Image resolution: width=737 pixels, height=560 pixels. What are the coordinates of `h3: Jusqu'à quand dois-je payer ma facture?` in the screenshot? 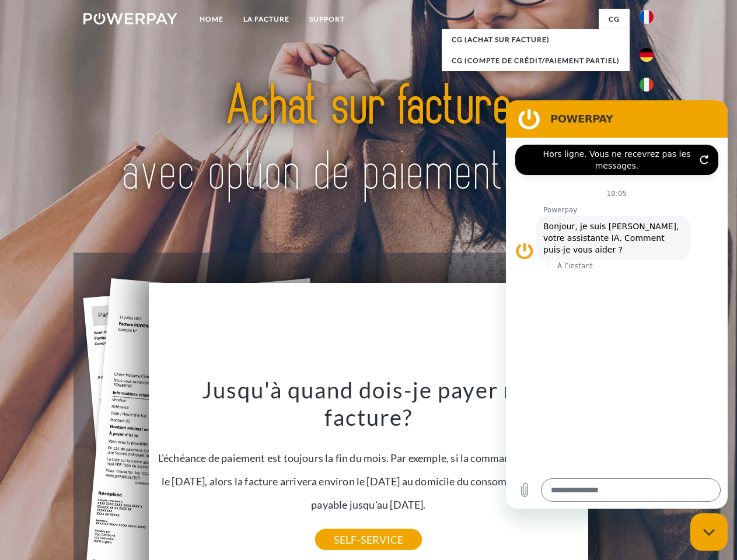 It's located at (369, 404).